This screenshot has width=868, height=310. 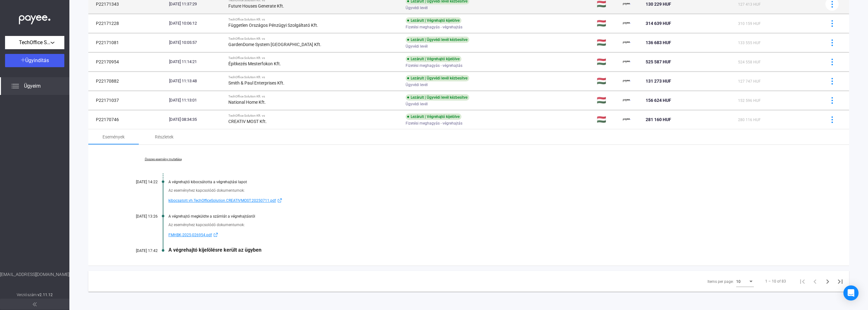 What do you see at coordinates (720, 282) in the screenshot?
I see `div: Items per page:` at bounding box center [720, 282].